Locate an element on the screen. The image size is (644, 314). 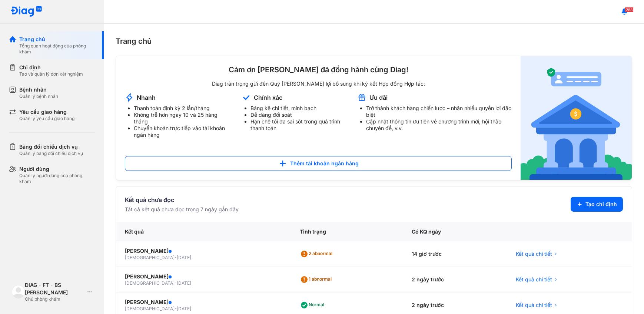
div: Tạo và quản lý đơn xét nghiệm is located at coordinates (51, 74).